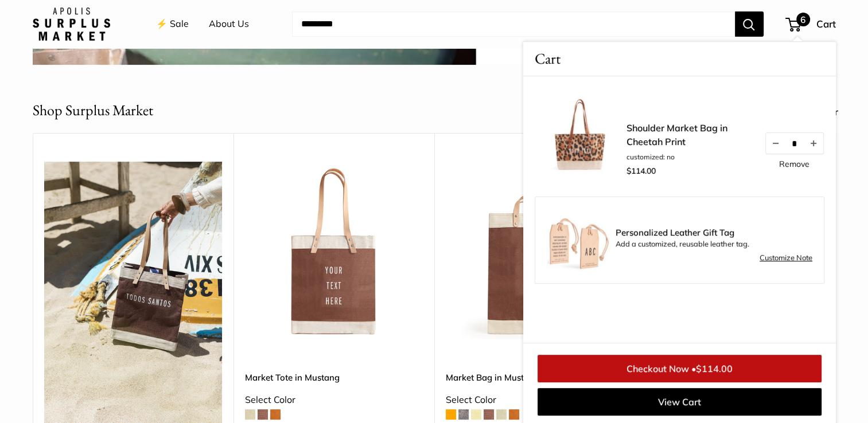 The image size is (868, 423). What do you see at coordinates (794, 143) in the screenshot?
I see `input: Quantity` at bounding box center [794, 143].